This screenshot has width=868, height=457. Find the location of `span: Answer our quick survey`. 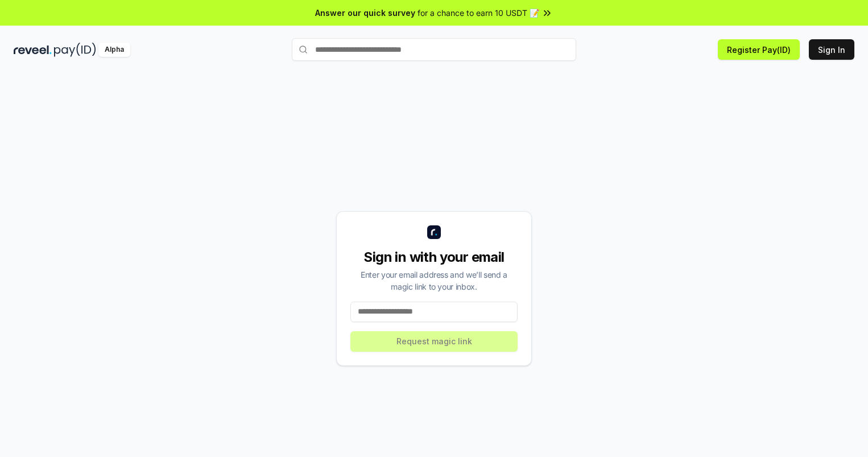

span: Answer our quick survey is located at coordinates (365, 12).